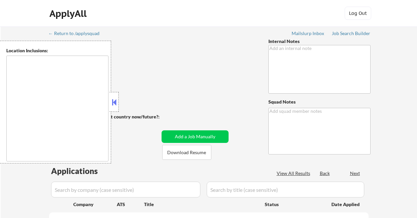 This screenshot has width=417, height=218. I want to click on div: ← Return to /applysquad, so click(77, 33).